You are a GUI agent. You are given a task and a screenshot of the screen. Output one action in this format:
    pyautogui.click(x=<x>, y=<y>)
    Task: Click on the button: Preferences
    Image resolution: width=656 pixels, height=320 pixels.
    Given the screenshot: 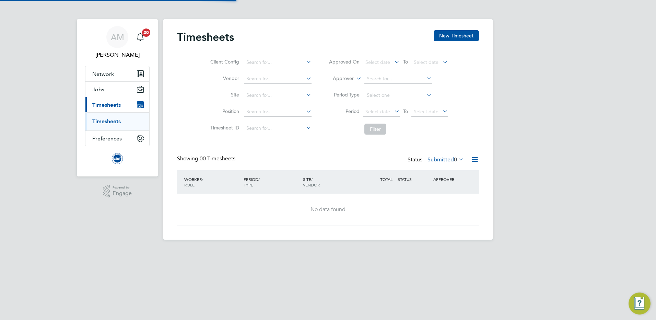 What is the action you would take?
    pyautogui.click(x=117, y=138)
    